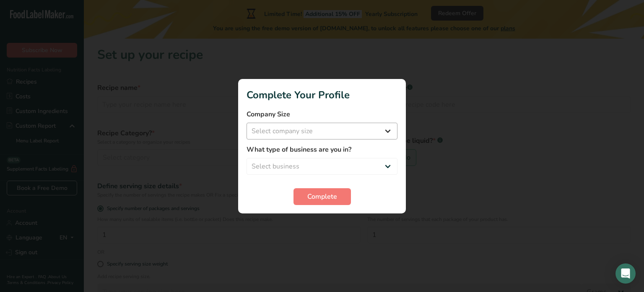 The height and width of the screenshot is (292, 644). Describe the element at coordinates (322, 197) in the screenshot. I see `span: Complete` at that location.